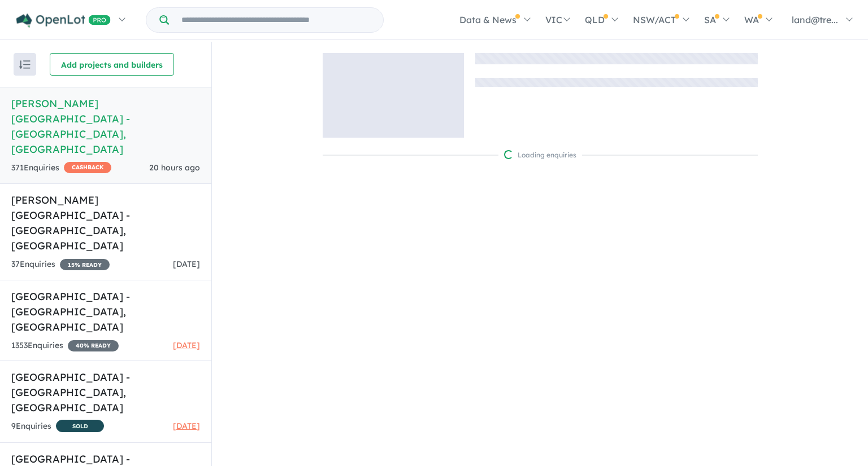  I want to click on span: 15 % READY, so click(84, 265).